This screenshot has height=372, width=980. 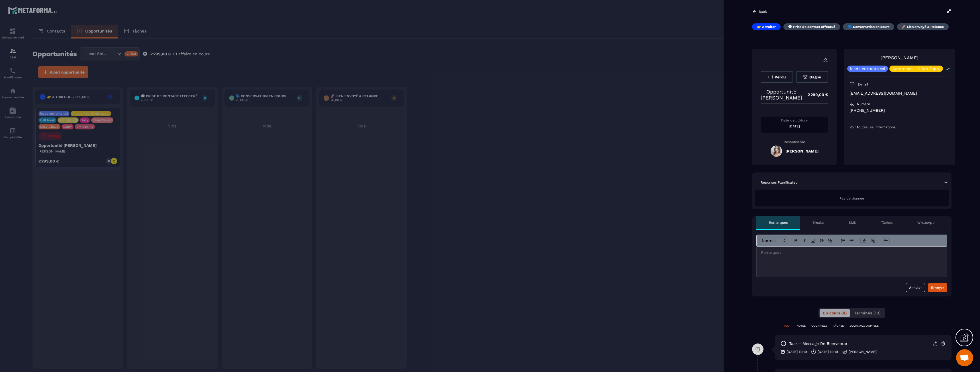 I want to click on span: Terminés (10), so click(x=867, y=313).